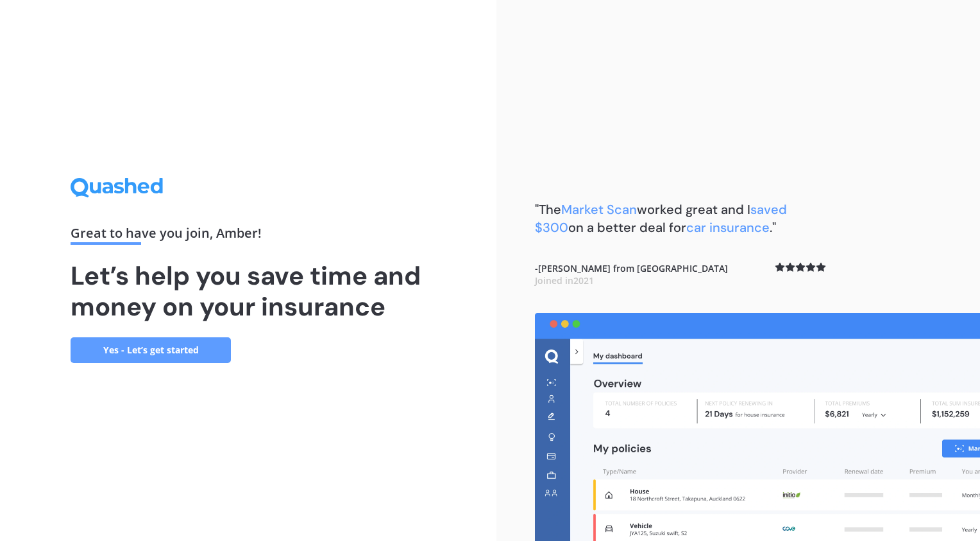 The width and height of the screenshot is (980, 541). Describe the element at coordinates (661, 218) in the screenshot. I see `span: saved $300` at that location.